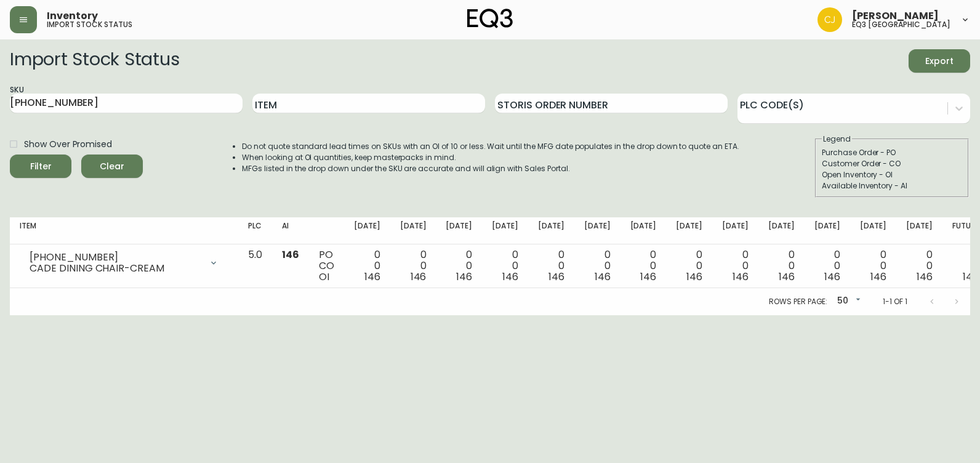  What do you see at coordinates (939, 61) in the screenshot?
I see `span: Export` at bounding box center [939, 61].